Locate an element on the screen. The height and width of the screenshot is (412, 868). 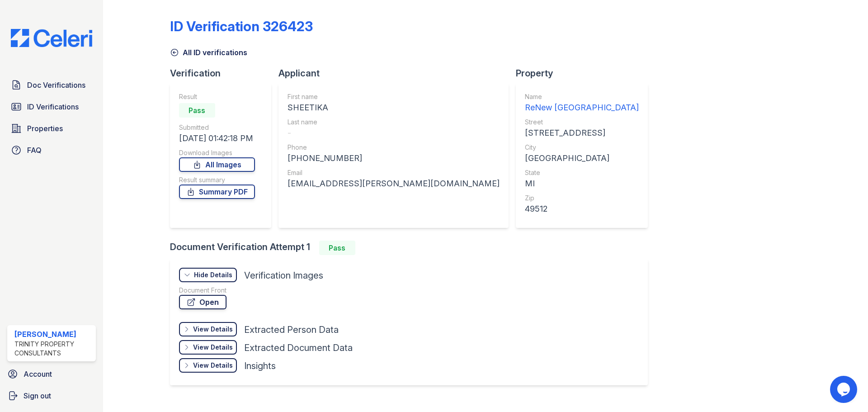
div: Name is located at coordinates (582, 97).